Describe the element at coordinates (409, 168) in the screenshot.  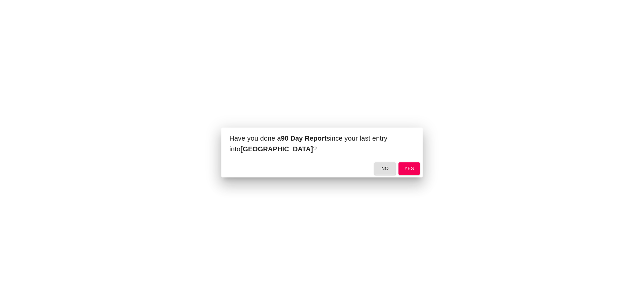
I see `button: yes` at that location.